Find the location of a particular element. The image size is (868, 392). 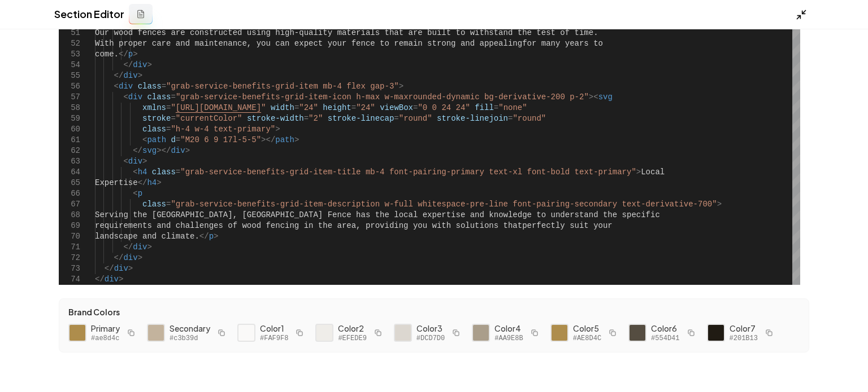

span: #554D41 is located at coordinates (665, 339).